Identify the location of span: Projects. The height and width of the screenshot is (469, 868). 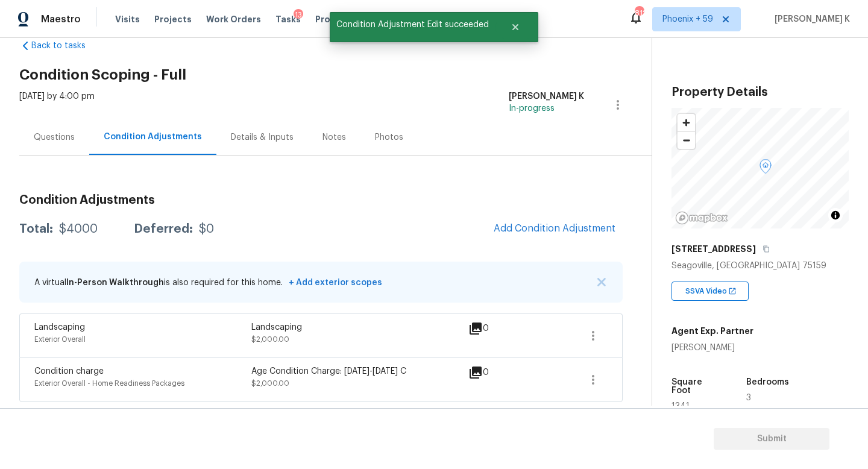
(173, 19).